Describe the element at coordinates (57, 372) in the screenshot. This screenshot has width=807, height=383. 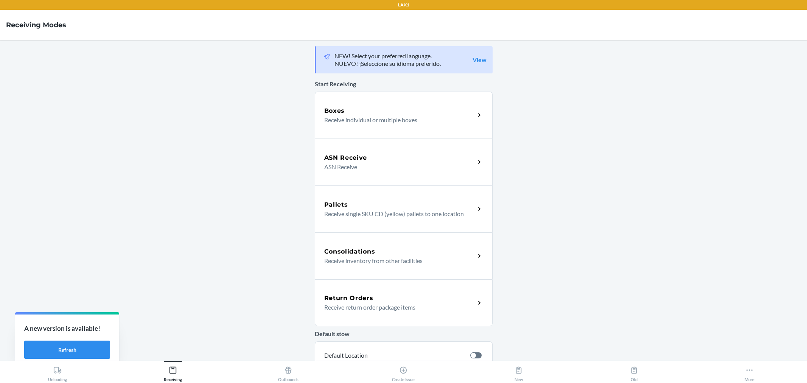
I see `div: Unloading` at that location.